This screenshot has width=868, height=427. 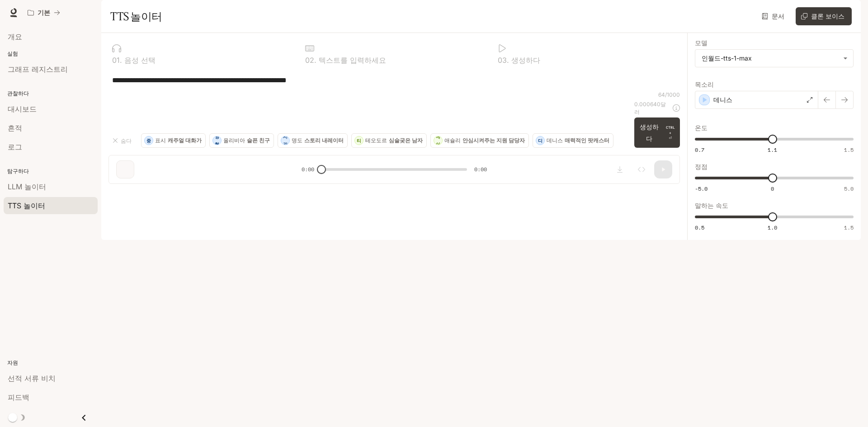 I want to click on font: CTRL +, so click(x=671, y=130).